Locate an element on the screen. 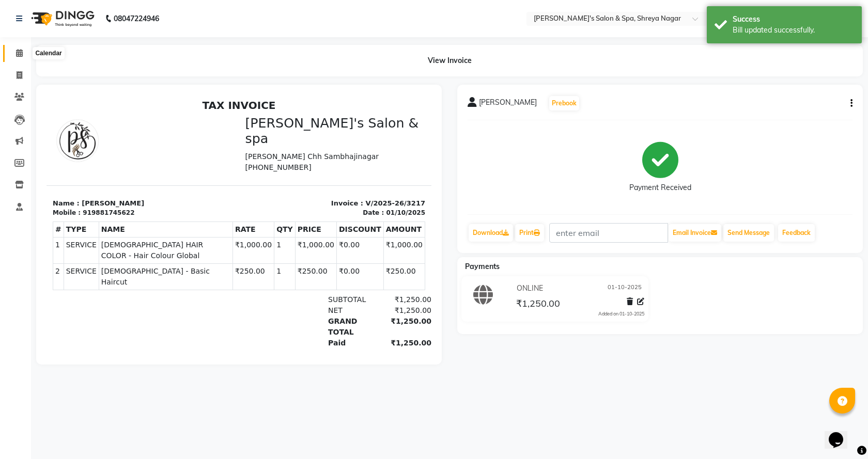 This screenshot has height=459, width=868. div: Payment Received is located at coordinates (661, 187).